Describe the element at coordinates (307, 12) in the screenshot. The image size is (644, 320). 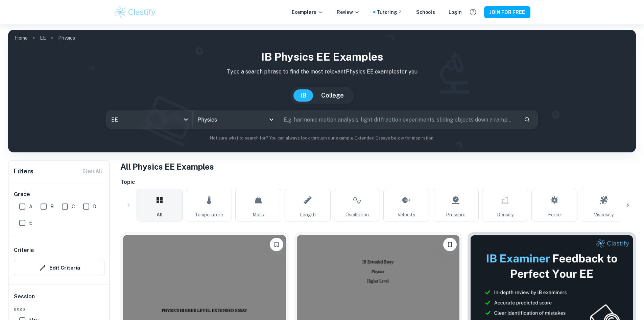
I see `p: Exemplars` at that location.